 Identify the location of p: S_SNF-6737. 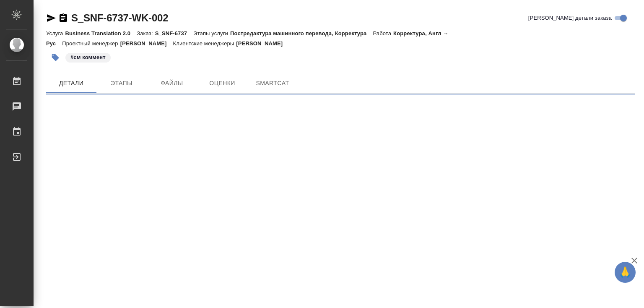
(174, 33).